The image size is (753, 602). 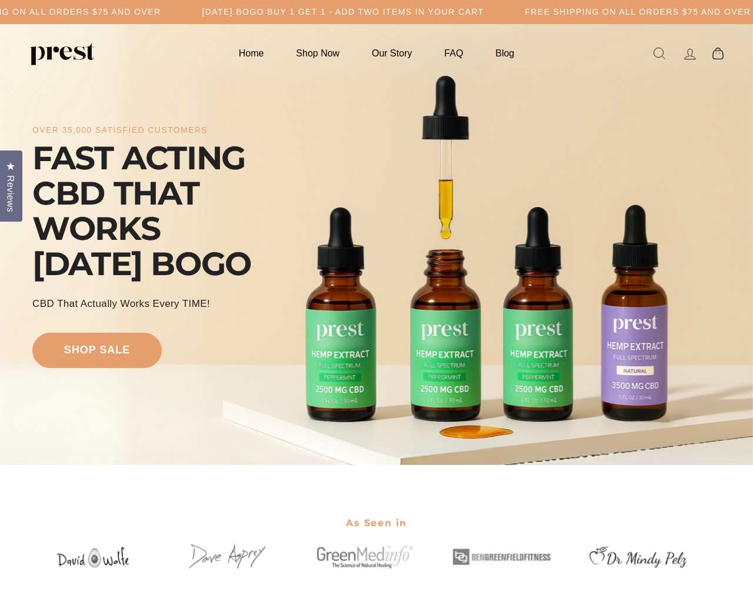 I want to click on a: shop sale, so click(x=97, y=350).